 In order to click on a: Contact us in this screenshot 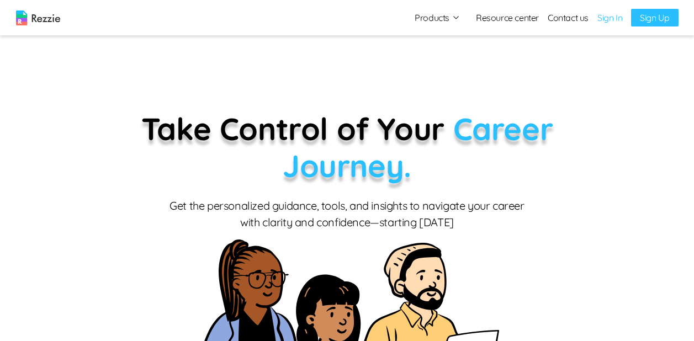, I will do `click(568, 18)`.